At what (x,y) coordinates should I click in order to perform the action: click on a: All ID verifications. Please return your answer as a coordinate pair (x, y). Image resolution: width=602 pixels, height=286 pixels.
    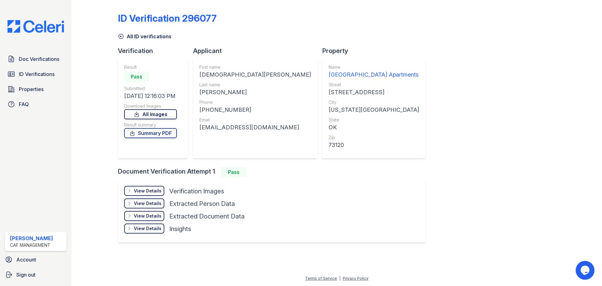
    Looking at the image, I should click on (145, 36).